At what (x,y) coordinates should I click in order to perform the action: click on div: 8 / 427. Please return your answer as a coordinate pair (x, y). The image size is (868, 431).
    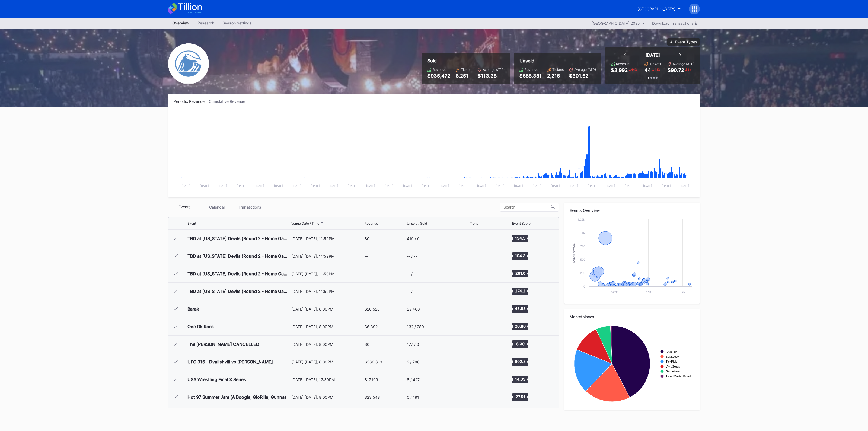
    Looking at the image, I should click on (413, 379).